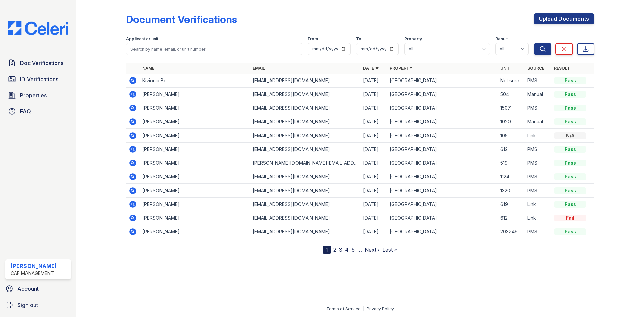  I want to click on a: FAQ, so click(38, 111).